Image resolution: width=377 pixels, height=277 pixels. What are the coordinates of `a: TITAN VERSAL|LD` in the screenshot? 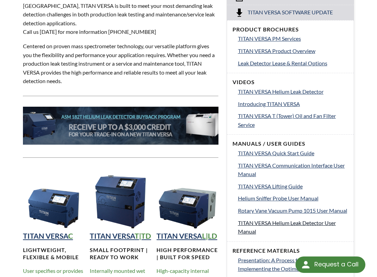 It's located at (187, 236).